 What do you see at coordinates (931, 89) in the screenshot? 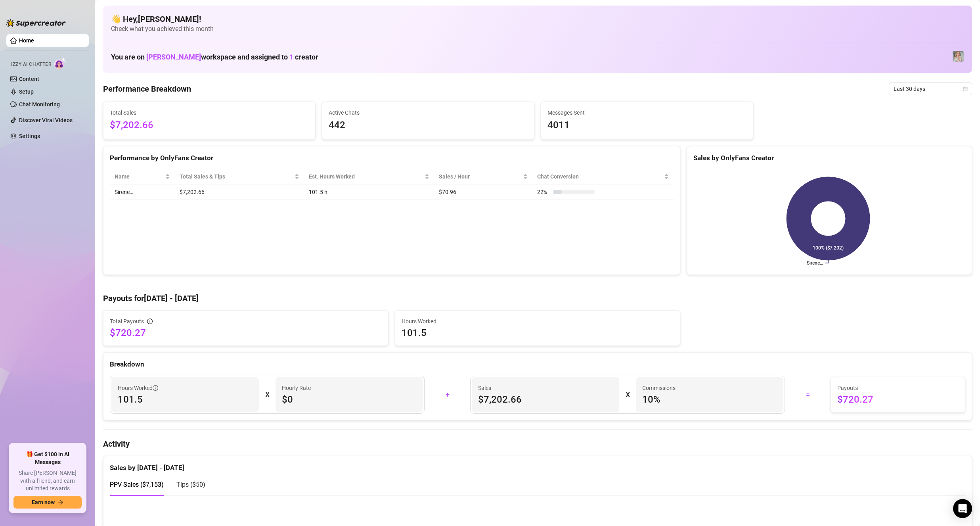
I see `span: Last 30 days` at bounding box center [931, 89].